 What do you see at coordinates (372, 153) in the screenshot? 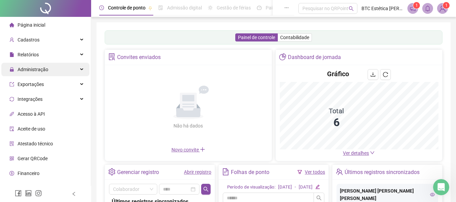
I see `span: down` at bounding box center [372, 153].